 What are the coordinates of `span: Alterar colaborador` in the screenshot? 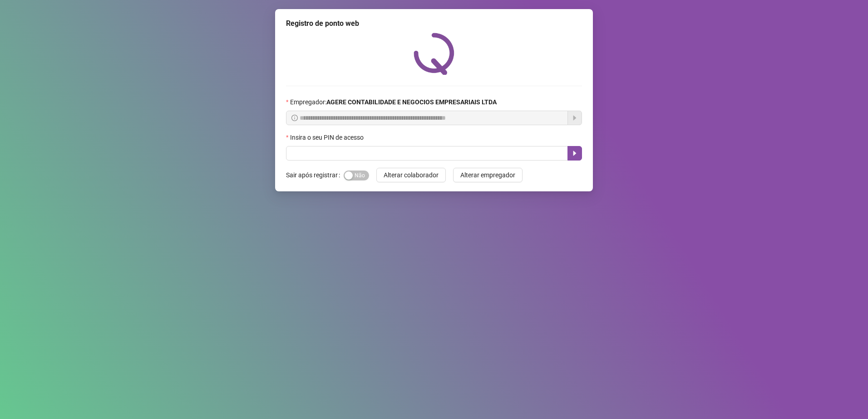 It's located at (411, 175).